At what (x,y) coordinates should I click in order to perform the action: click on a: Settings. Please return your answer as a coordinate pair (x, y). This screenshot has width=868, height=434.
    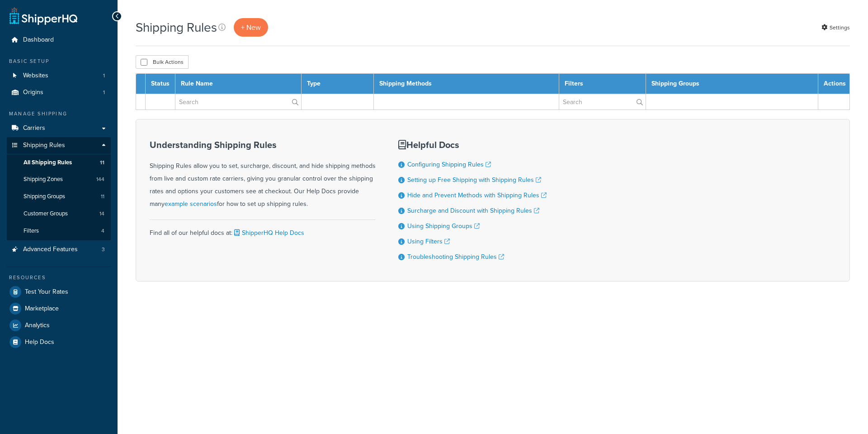
    Looking at the image, I should click on (836, 28).